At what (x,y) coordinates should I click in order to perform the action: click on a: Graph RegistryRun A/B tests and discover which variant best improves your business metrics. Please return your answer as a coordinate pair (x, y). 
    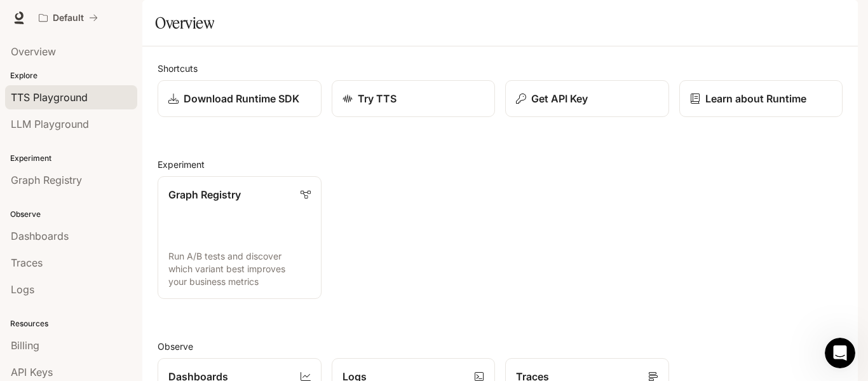
    Looking at the image, I should click on (240, 237).